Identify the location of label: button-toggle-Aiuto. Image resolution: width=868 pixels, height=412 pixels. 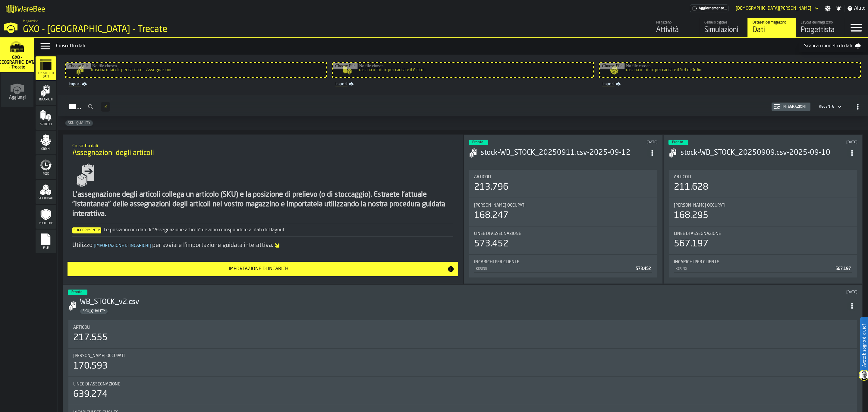
(857, 9).